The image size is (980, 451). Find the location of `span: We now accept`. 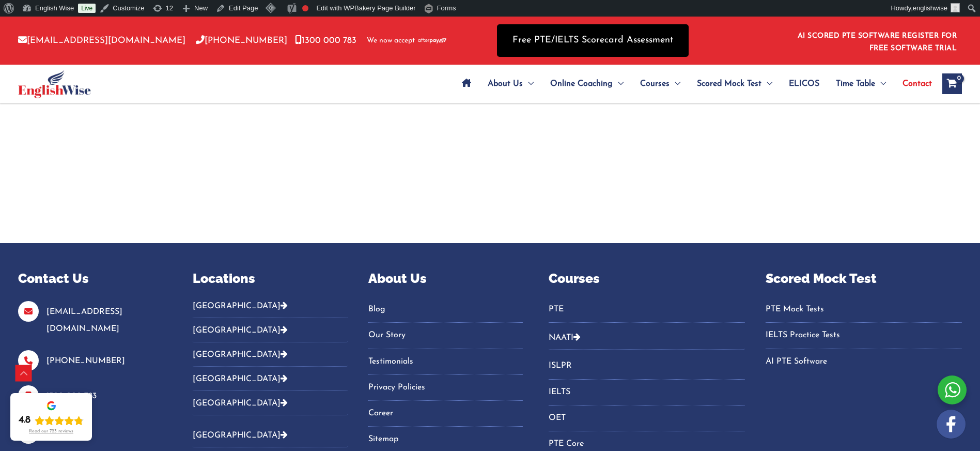

span: We now accept is located at coordinates (390, 41).